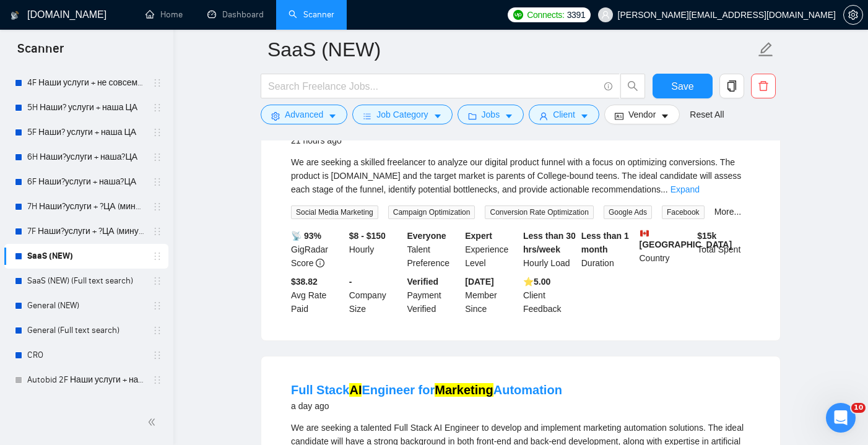 The height and width of the screenshot is (445, 868). I want to click on span: Vendor, so click(641, 114).